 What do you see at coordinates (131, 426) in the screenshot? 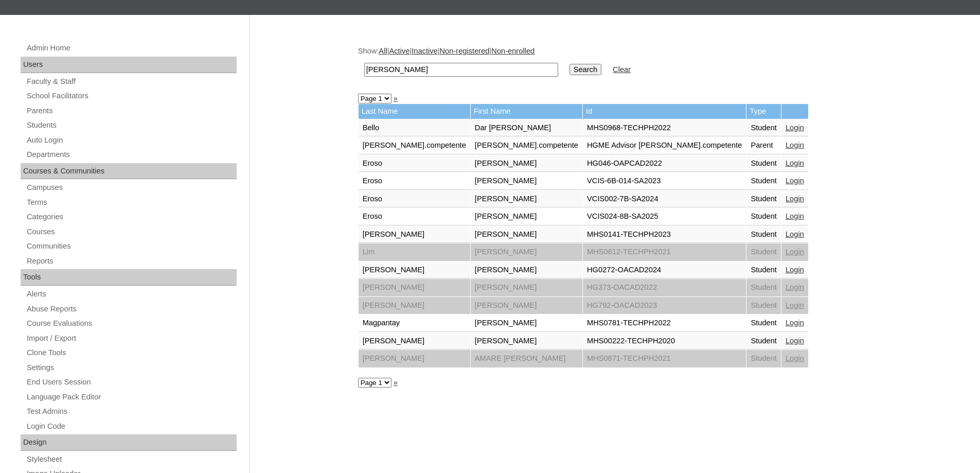
I see `a: Login Code` at bounding box center [131, 426].